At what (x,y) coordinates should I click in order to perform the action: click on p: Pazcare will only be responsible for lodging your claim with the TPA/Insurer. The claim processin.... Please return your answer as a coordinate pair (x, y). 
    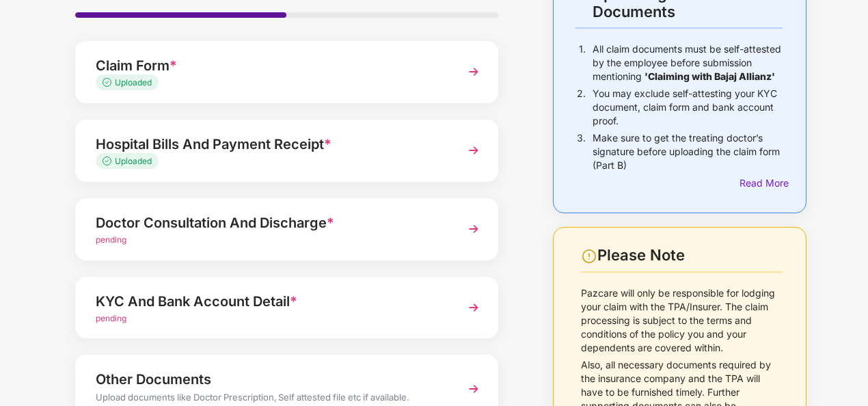
    Looking at the image, I should click on (682, 320).